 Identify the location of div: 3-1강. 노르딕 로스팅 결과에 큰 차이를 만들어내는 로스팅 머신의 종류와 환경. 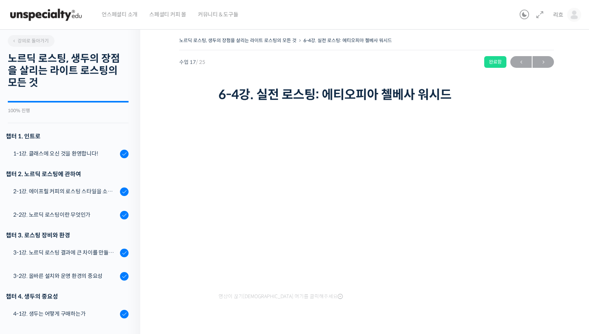
(65, 252).